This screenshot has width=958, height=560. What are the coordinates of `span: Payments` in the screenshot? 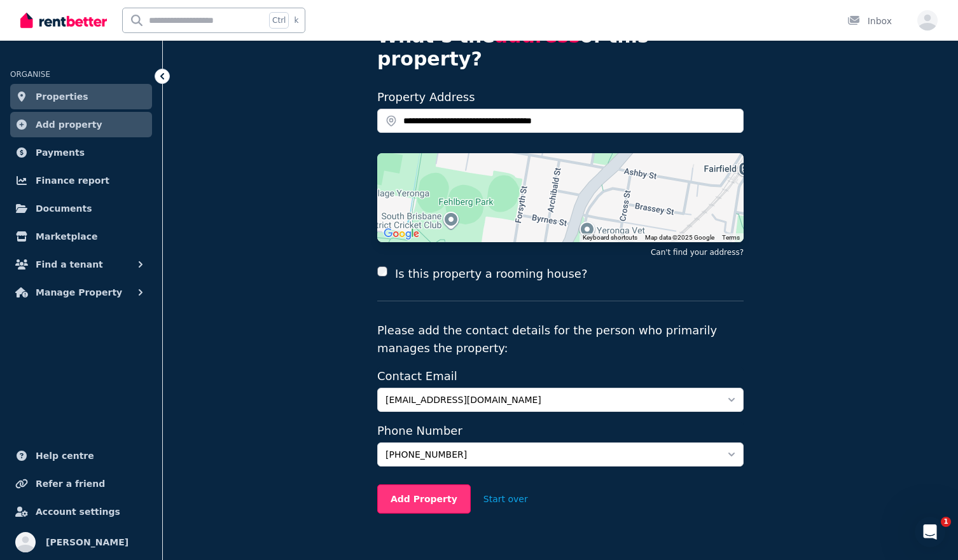 It's located at (60, 153).